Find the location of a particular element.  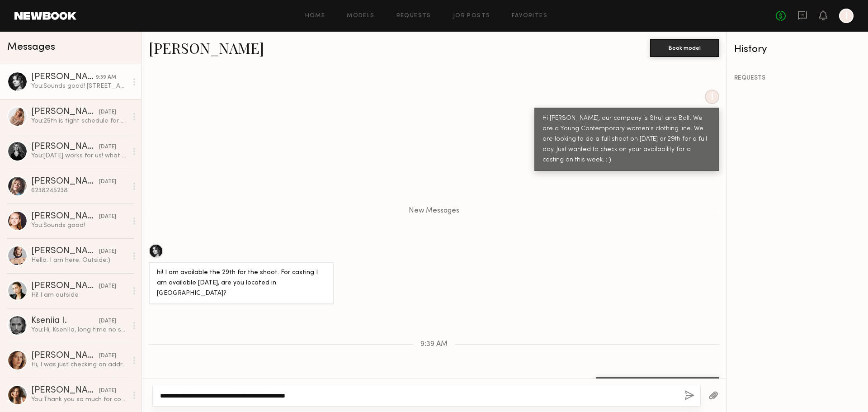

div: REQUESTS is located at coordinates (798, 78).